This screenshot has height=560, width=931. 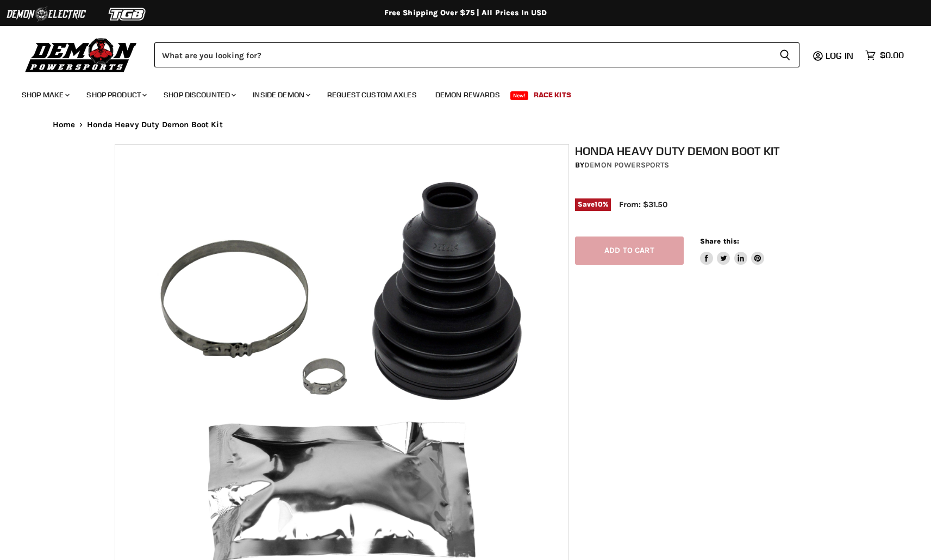 What do you see at coordinates (155, 125) in the screenshot?
I see `span: Honda Heavy Duty Demon Boot Kit` at bounding box center [155, 125].